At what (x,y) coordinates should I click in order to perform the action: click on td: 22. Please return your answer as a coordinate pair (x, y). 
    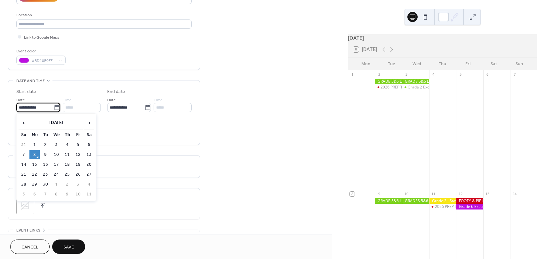
    Looking at the image, I should click on (35, 175).